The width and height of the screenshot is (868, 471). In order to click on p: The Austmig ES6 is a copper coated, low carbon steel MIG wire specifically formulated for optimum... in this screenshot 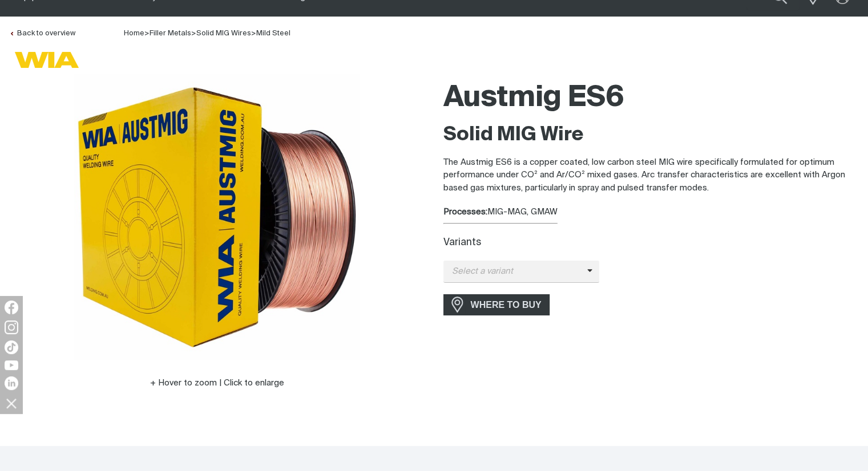, I will do `click(651, 175)`.